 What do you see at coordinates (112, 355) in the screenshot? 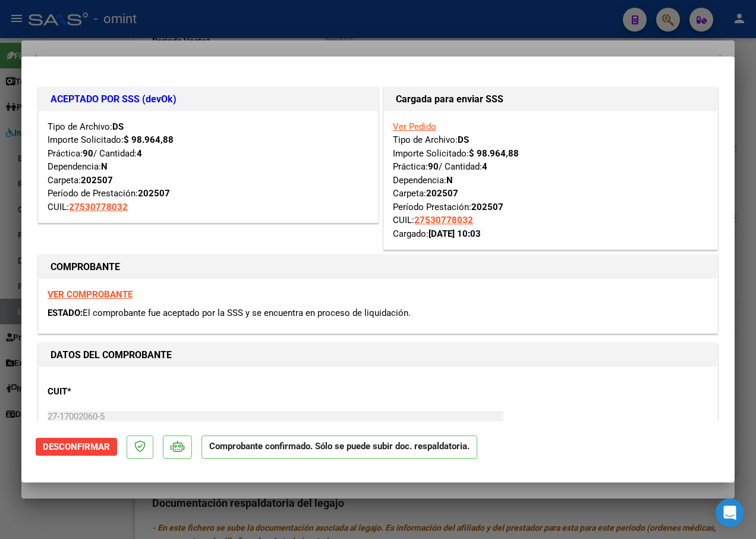
I see `strong: DATOS DEL COMPROBANTE` at bounding box center [112, 355].